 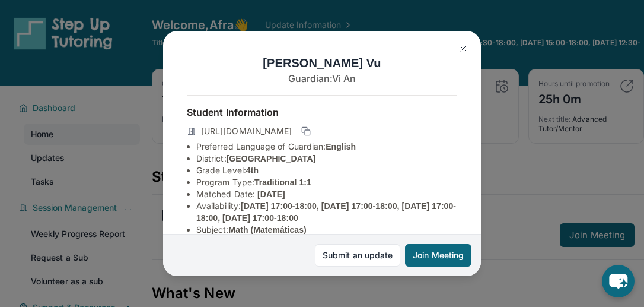 I want to click on li: Availability:, so click(x=327, y=212).